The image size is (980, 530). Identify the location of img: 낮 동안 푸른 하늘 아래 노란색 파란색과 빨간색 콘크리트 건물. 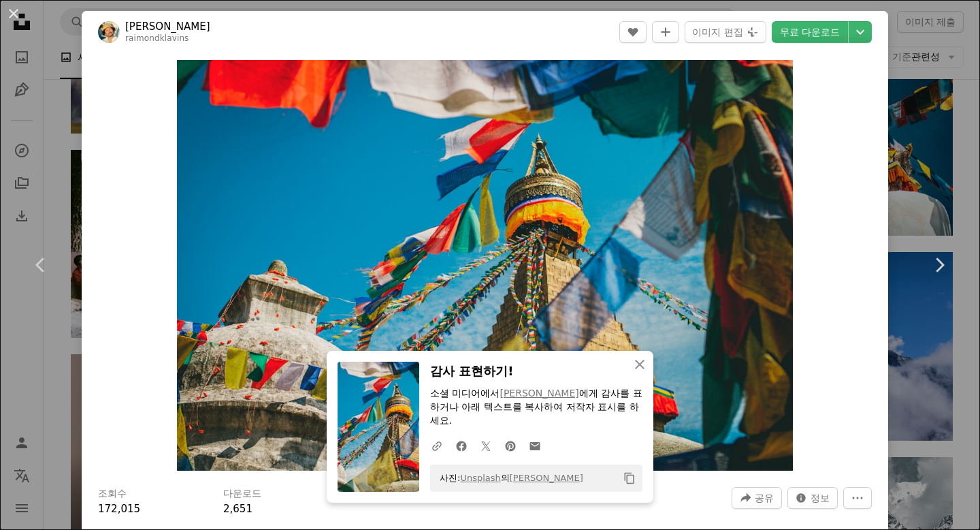
(485, 265).